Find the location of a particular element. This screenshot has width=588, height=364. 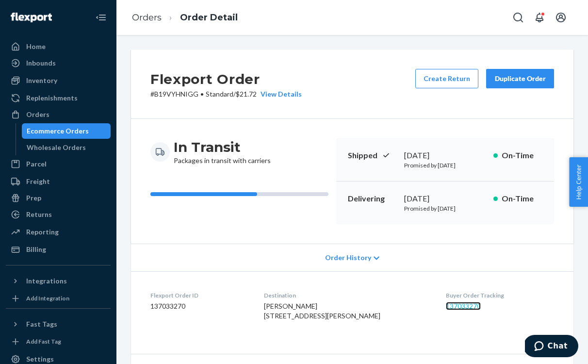

span: Standard is located at coordinates (219, 94).